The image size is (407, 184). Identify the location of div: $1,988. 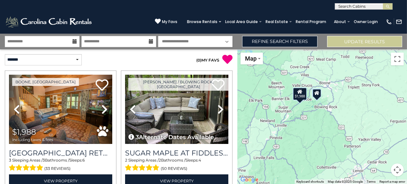
(300, 94).